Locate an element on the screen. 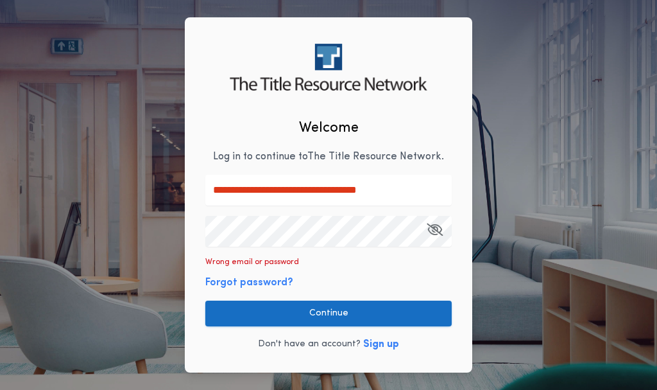 This screenshot has width=657, height=390. p: Don't have an account? is located at coordinates (309, 344).